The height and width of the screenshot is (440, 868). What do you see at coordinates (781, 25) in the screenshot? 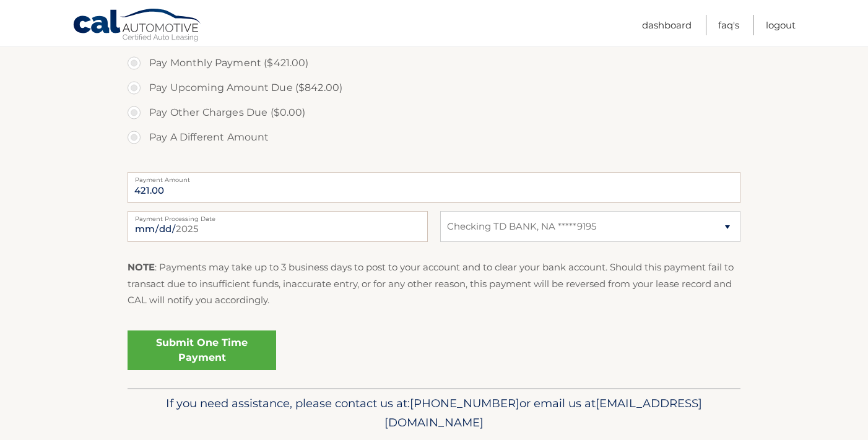
I see `a: Logout` at bounding box center [781, 25].